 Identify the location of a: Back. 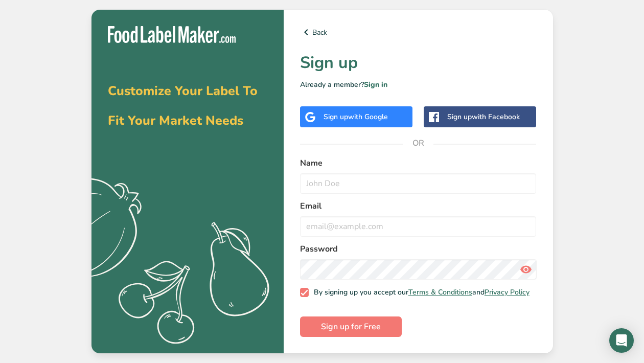
(418, 32).